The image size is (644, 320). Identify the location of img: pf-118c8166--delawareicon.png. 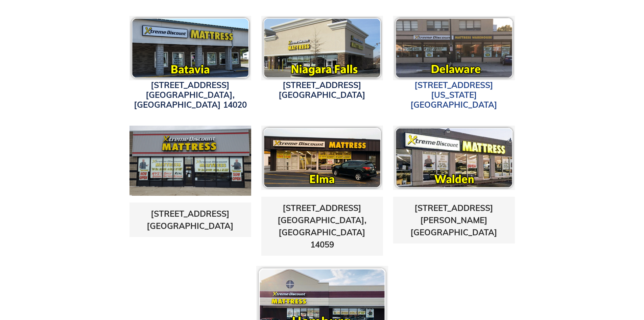
(454, 48).